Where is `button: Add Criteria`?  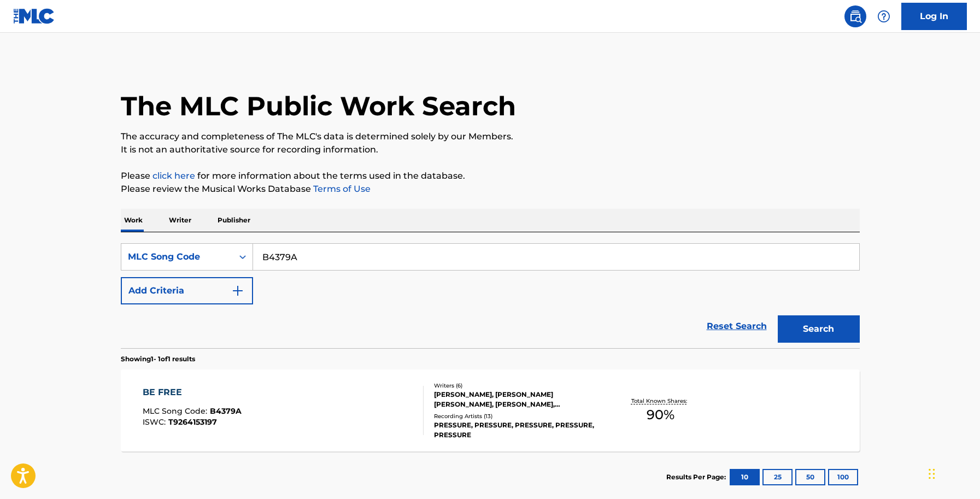
button: Add Criteria is located at coordinates (187, 291).